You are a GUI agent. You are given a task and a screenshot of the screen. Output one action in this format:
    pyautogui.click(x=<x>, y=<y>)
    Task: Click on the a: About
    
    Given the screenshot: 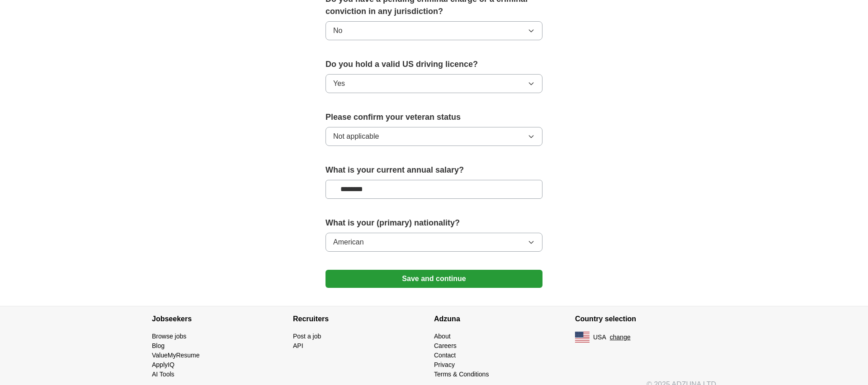 What is the action you would take?
    pyautogui.click(x=442, y=336)
    